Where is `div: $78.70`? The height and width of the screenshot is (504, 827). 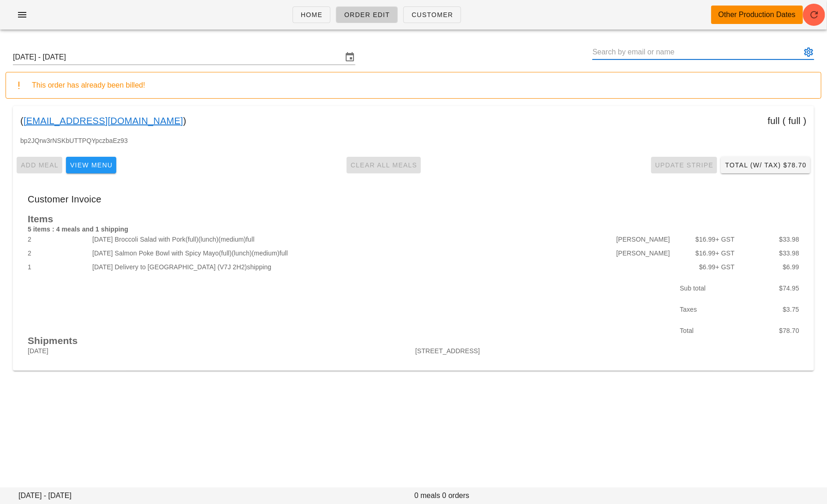
div: $78.70 is located at coordinates (772, 330).